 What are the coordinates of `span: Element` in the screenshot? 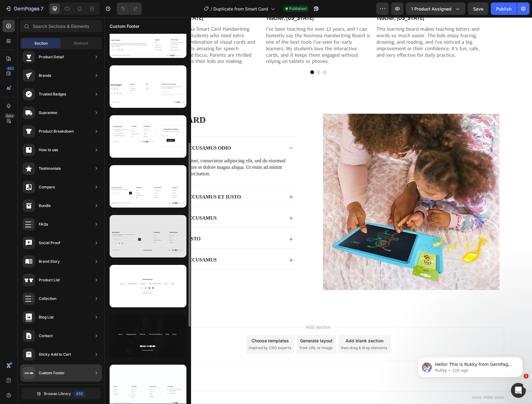 It's located at (81, 43).